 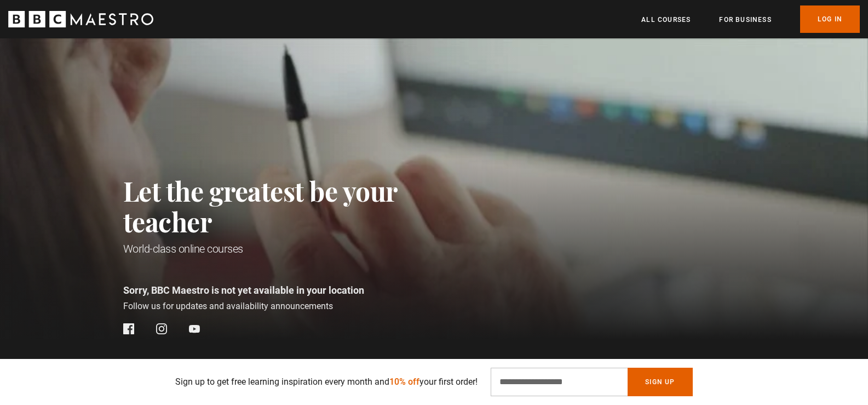 I want to click on p: Sign up to get free learning inspiration every month and your first order!, so click(x=326, y=381).